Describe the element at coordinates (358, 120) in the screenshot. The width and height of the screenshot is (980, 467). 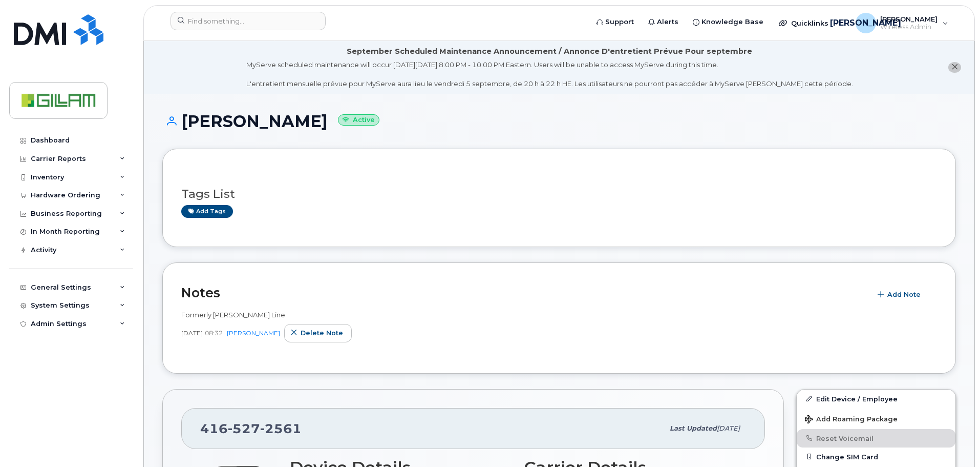
I see `small: Active` at that location.